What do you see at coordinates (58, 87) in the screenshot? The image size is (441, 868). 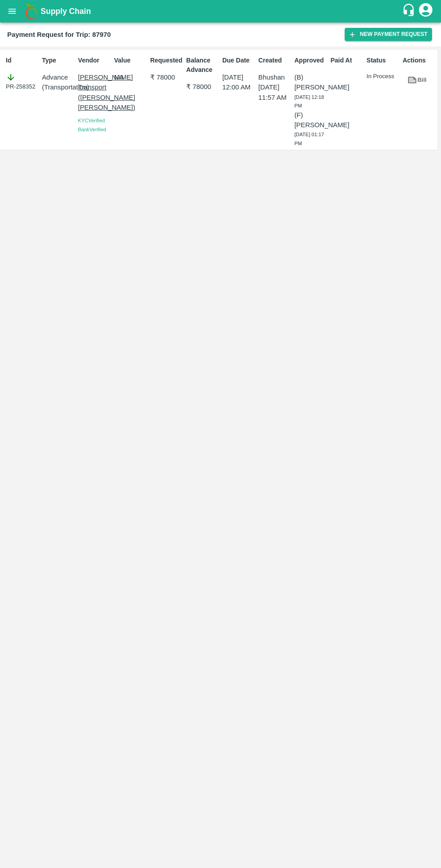 I see `p: ( Transportation )` at bounding box center [58, 87].